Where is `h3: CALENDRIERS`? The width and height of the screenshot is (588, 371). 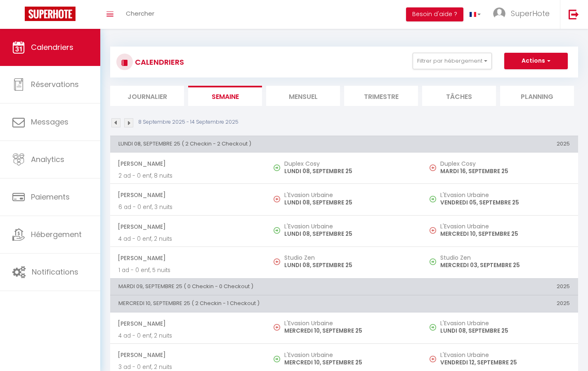 h3: CALENDRIERS is located at coordinates (158, 62).